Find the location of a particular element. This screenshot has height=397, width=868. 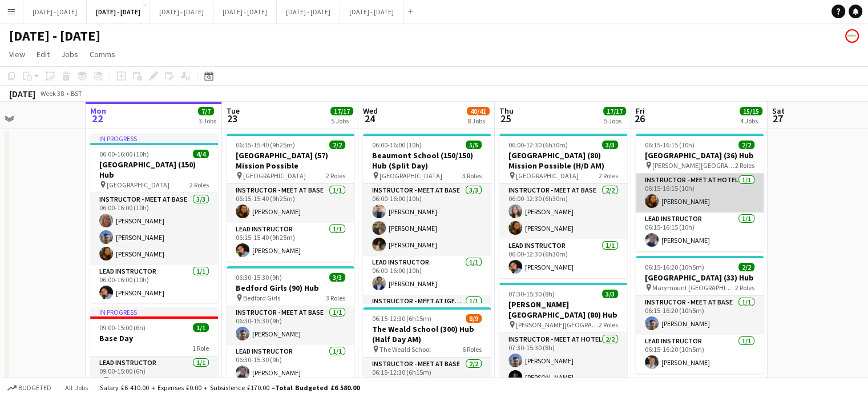

div: Salary £6 410.00 + Expenses £0.00 + Subsistence £170.00 = is located at coordinates (230, 387).